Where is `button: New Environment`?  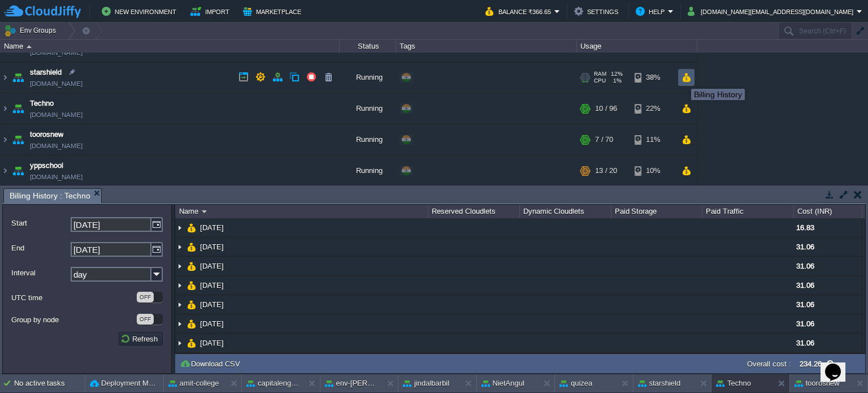 button: New Environment is located at coordinates (141, 12).